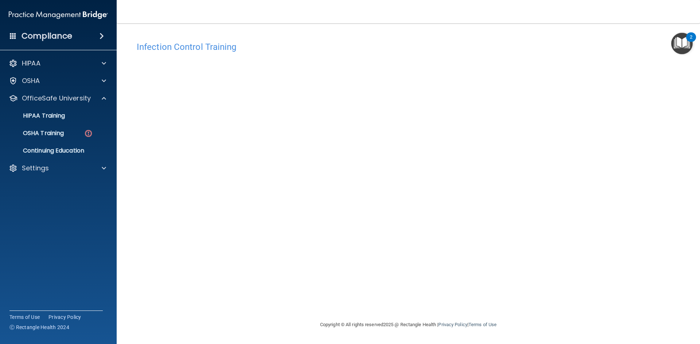  Describe the element at coordinates (47, 36) in the screenshot. I see `h4: Compliance` at that location.